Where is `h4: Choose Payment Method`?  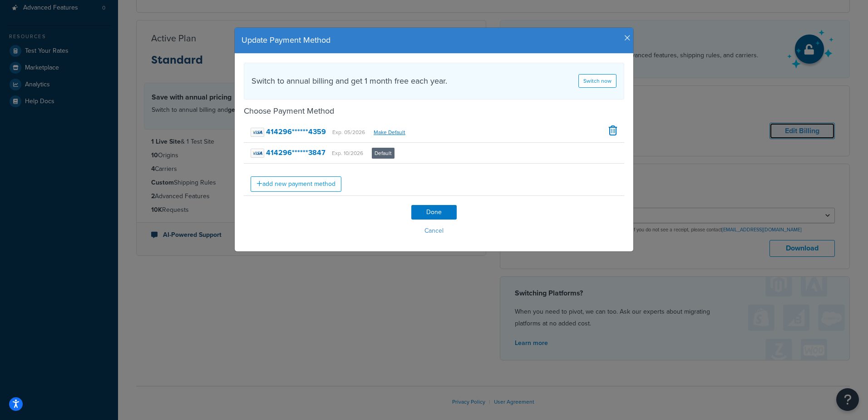 h4: Choose Payment Method is located at coordinates (434, 111).